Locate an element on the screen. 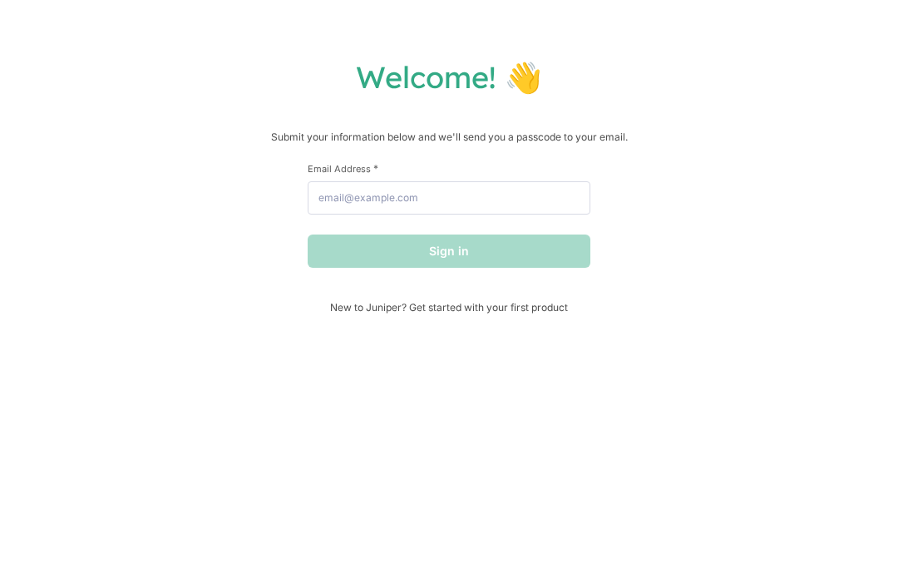 The width and height of the screenshot is (898, 588). input: email@example.com is located at coordinates (449, 198).